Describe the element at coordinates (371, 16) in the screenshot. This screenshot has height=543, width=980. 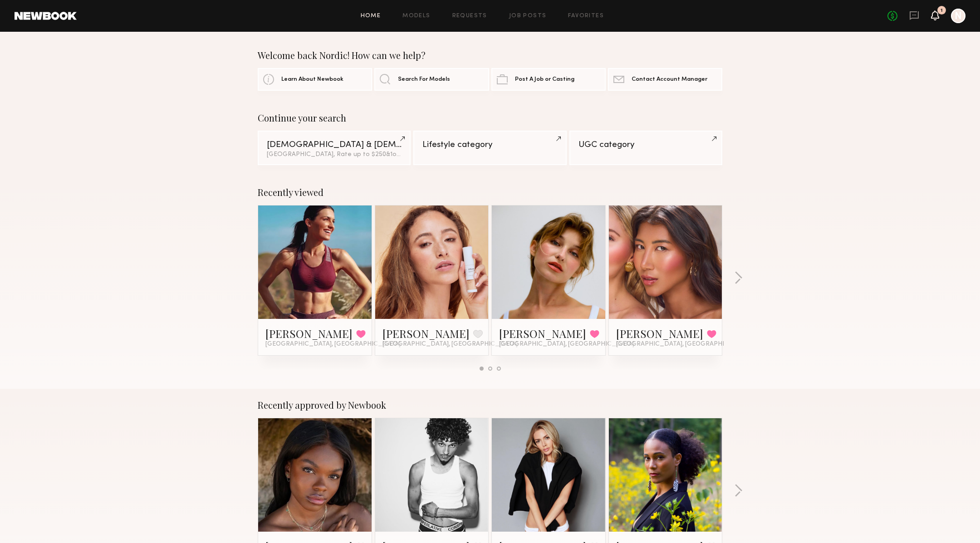
I see `a: Home` at that location.